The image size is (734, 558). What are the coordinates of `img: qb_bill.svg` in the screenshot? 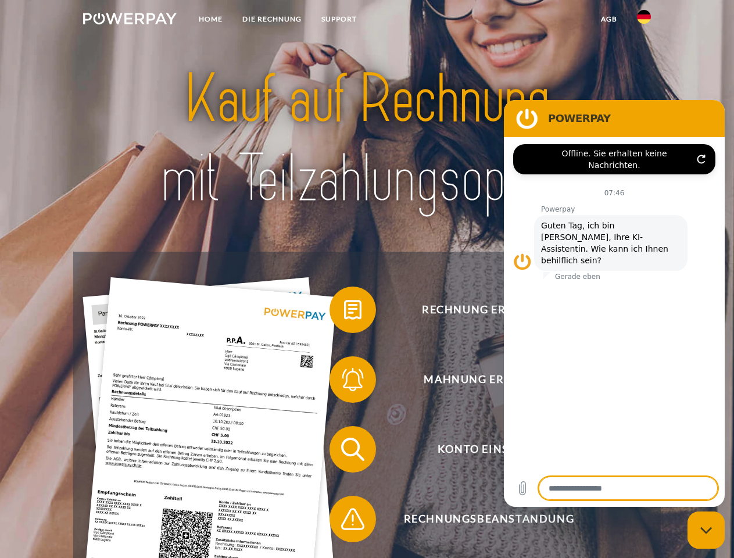 It's located at (353, 310).